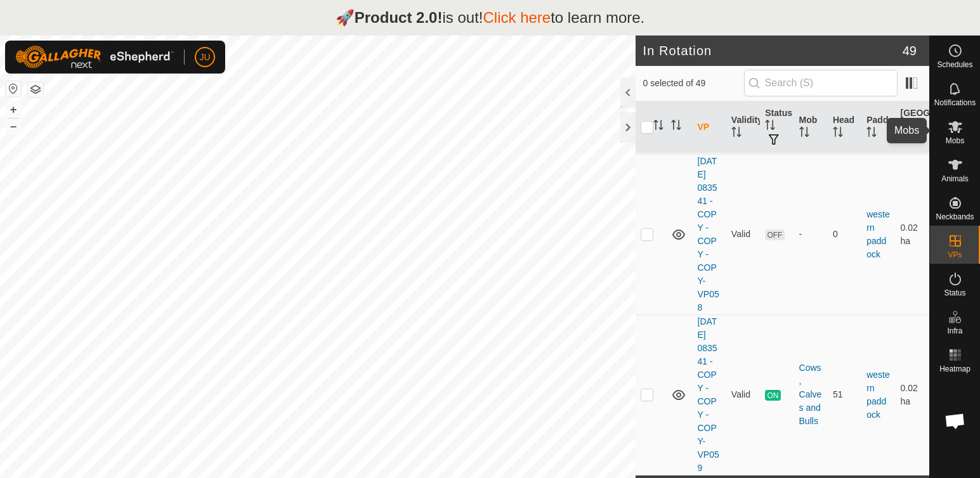  Describe the element at coordinates (955, 421) in the screenshot. I see `div: Open chat` at that location.